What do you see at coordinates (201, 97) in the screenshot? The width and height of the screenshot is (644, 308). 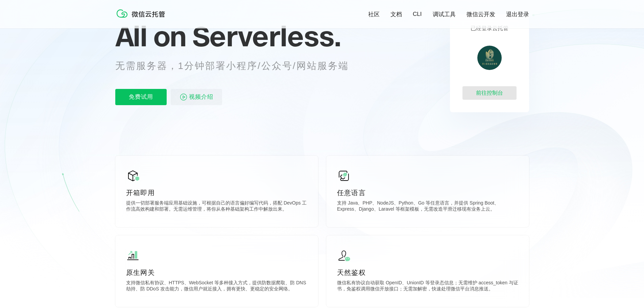 I see `span: 视频介绍` at bounding box center [201, 97].